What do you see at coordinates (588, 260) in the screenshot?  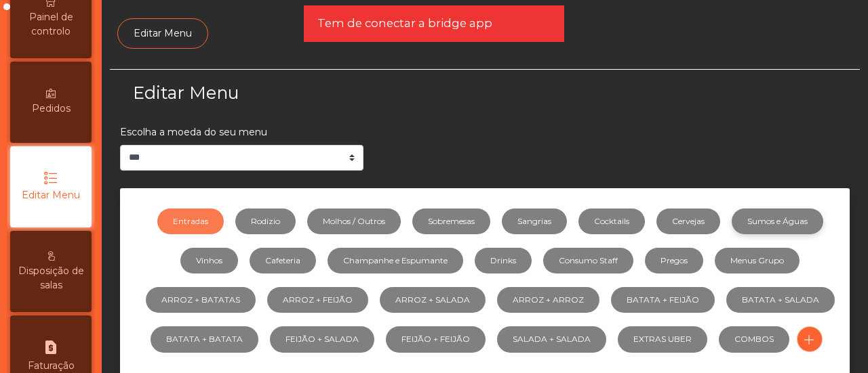 I see `a: Consumo Staff` at bounding box center [588, 260].